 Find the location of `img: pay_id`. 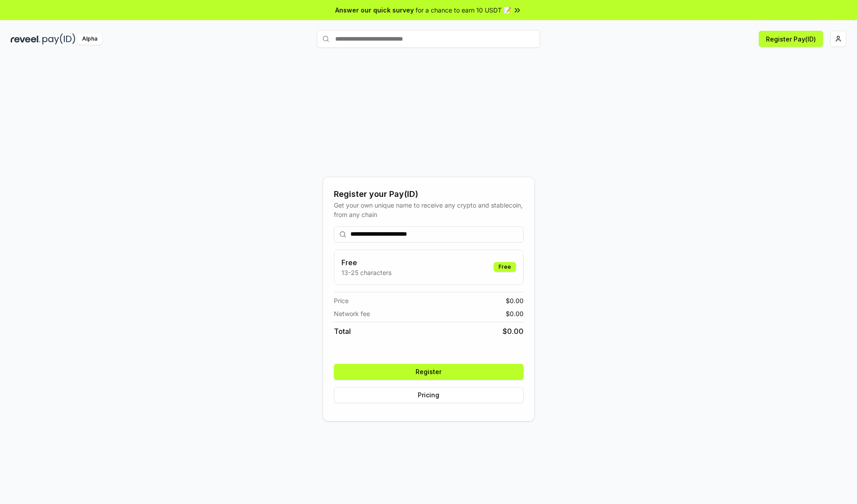

img: pay_id is located at coordinates (59, 39).